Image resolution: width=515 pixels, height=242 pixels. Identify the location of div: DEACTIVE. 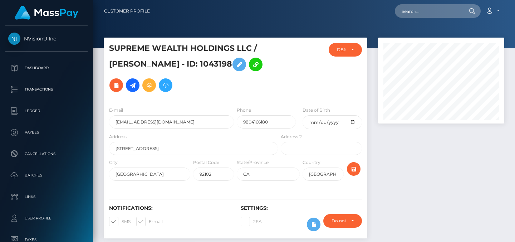
(341, 50).